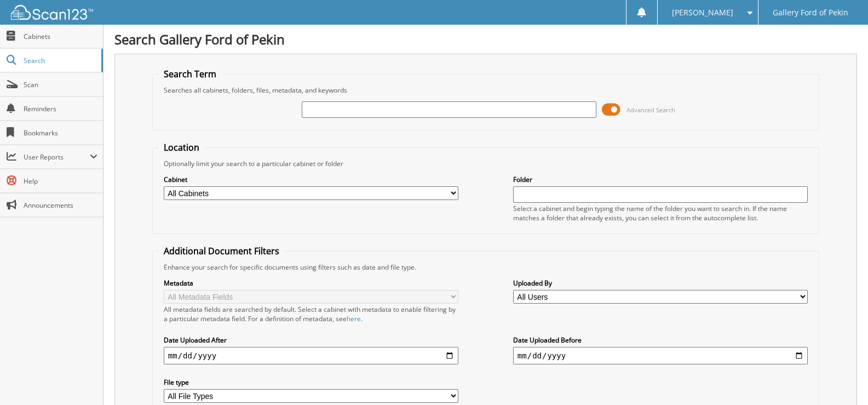 Image resolution: width=868 pixels, height=405 pixels. Describe the element at coordinates (486, 267) in the screenshot. I see `div: Enhance your search for specific documents using filters such as date and file type.` at that location.